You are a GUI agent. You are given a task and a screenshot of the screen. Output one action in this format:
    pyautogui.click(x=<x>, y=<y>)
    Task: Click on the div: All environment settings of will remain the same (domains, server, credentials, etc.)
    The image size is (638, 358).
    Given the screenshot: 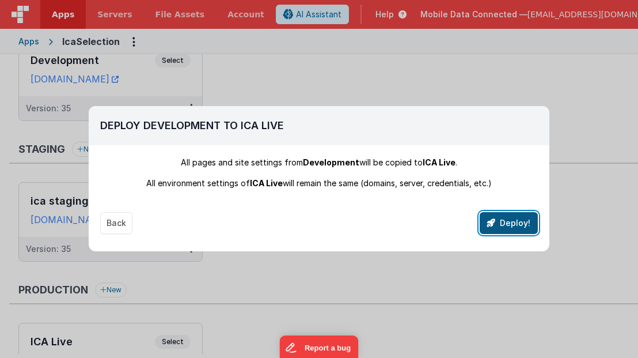 What is the action you would take?
    pyautogui.click(x=319, y=183)
    